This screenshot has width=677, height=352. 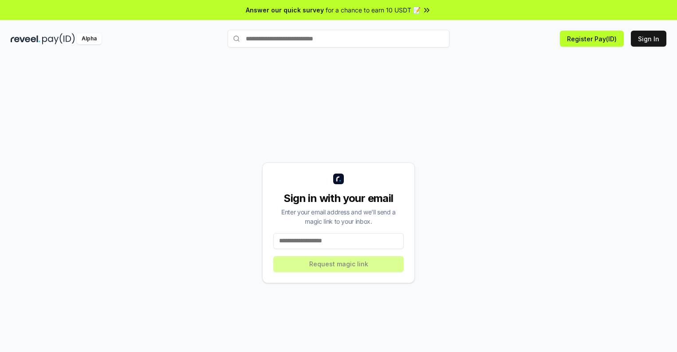 What do you see at coordinates (339, 217) in the screenshot?
I see `div: Enter your email address and we’ll send a magic link to your inbox.` at bounding box center [339, 217].